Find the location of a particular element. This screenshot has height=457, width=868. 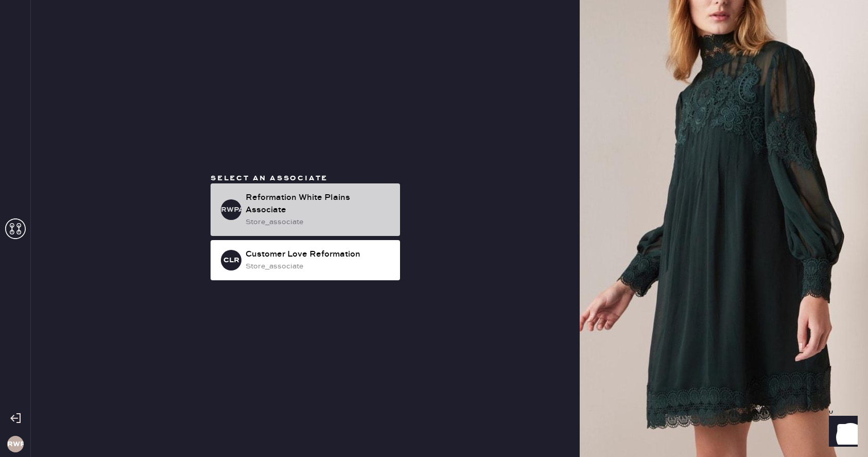

h3: RWPA is located at coordinates (231, 209).